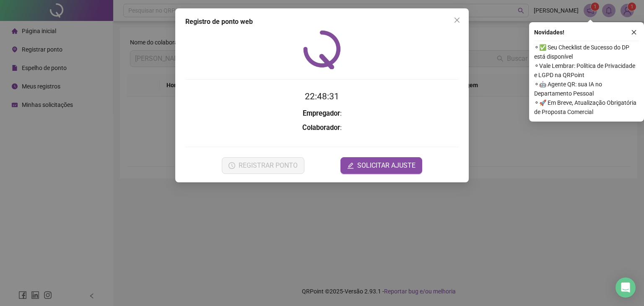 The height and width of the screenshot is (306, 644). Describe the element at coordinates (381, 166) in the screenshot. I see `button: editSOLICITAR AJUSTE` at that location.